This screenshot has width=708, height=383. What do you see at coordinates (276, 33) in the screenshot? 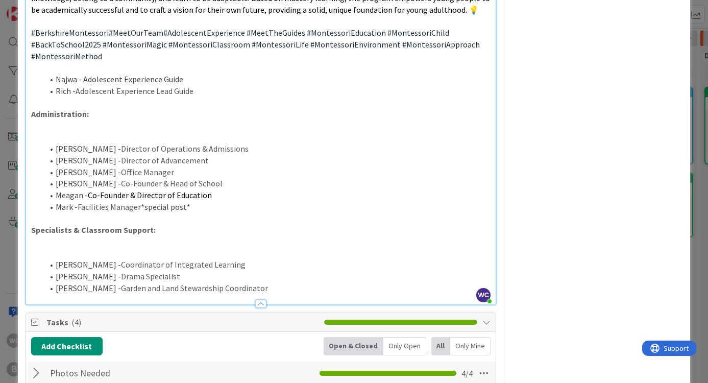
I see `span: #MeetTheGuides` at bounding box center [276, 33].